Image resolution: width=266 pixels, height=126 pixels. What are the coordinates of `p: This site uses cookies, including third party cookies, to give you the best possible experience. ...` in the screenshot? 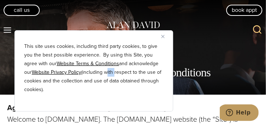 It's located at (94, 68).